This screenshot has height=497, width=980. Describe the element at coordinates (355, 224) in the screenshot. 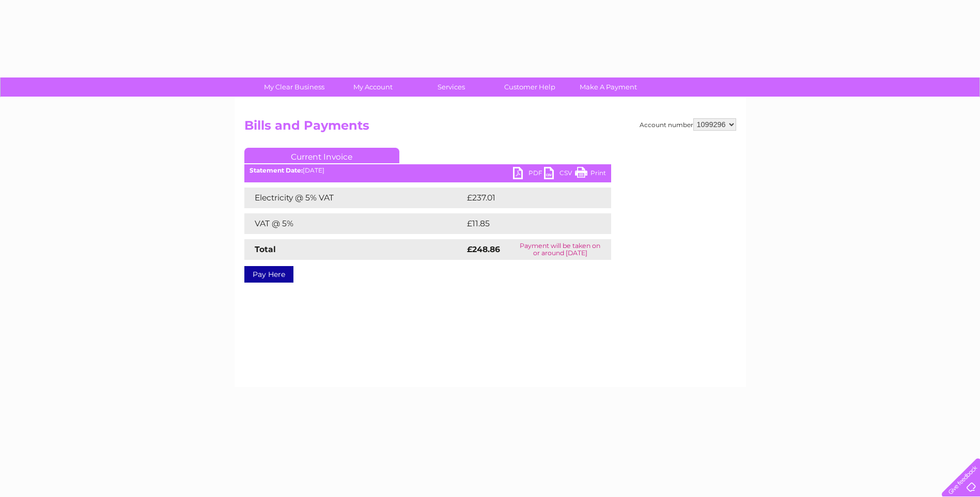

I see `td: VAT @ 5%` at that location.